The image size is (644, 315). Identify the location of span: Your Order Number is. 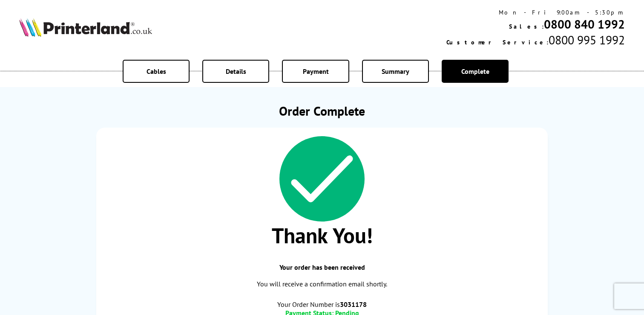
(322, 304).